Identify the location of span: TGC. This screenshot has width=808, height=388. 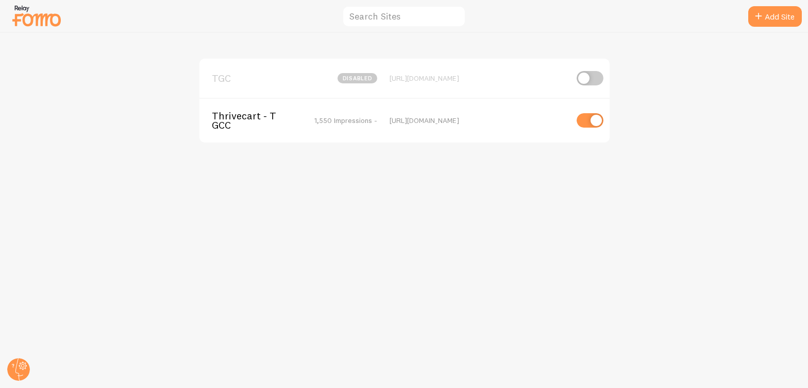
(253, 78).